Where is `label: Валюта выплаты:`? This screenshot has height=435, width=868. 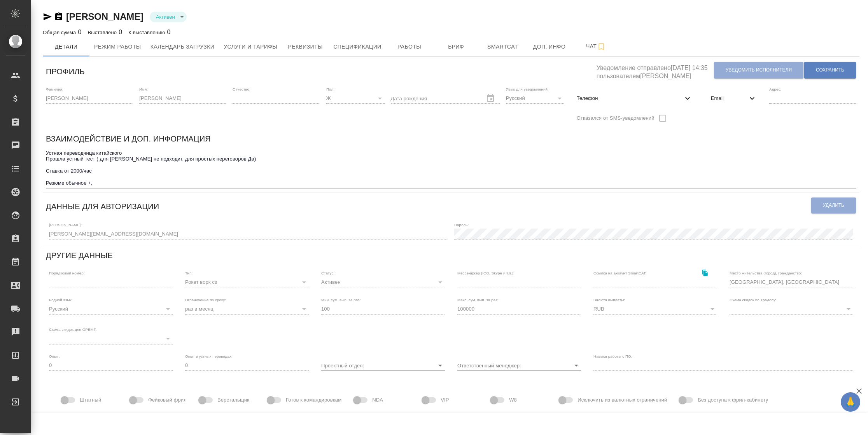 label: Валюта выплаты: is located at coordinates (609, 300).